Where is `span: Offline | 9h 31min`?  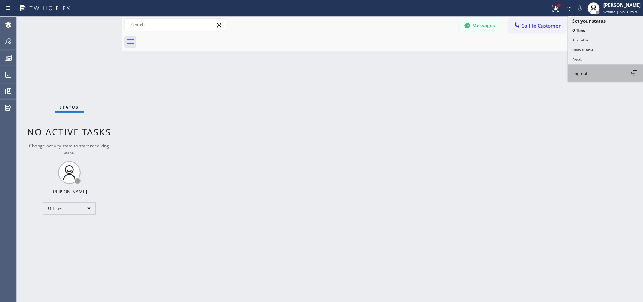
span: Offline | 9h 31min is located at coordinates (620, 12).